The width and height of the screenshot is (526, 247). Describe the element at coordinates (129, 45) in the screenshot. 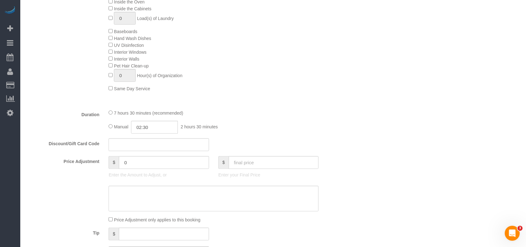

I see `span: UV Disinfection` at that location.